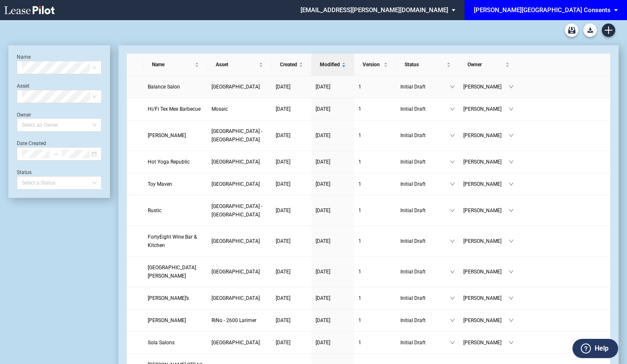 The height and width of the screenshot is (364, 627). Describe the element at coordinates (174, 109) in the screenshot. I see `span: Hi/Fi Tex Mex Barbecue` at that location.